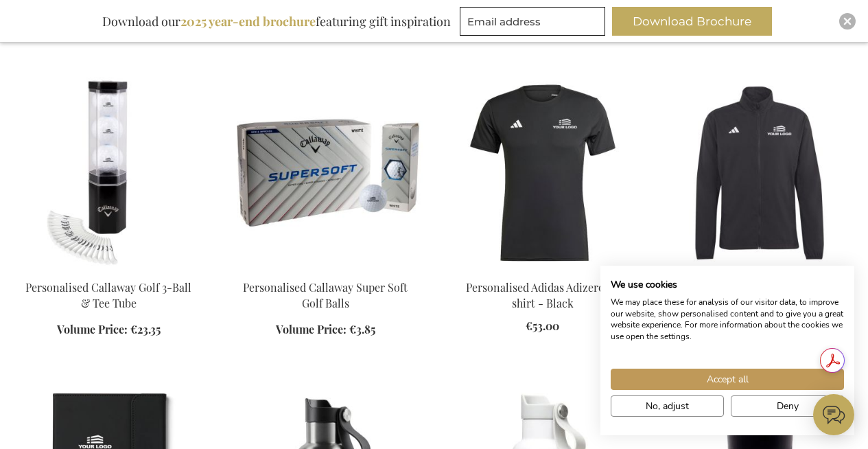  What do you see at coordinates (325, 329) in the screenshot?
I see `a: Volume Price: €3.85` at bounding box center [325, 329].